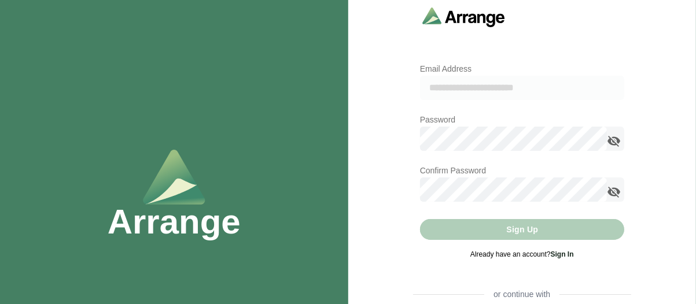  What do you see at coordinates (174, 222) in the screenshot?
I see `h1: Arrange` at bounding box center [174, 222].